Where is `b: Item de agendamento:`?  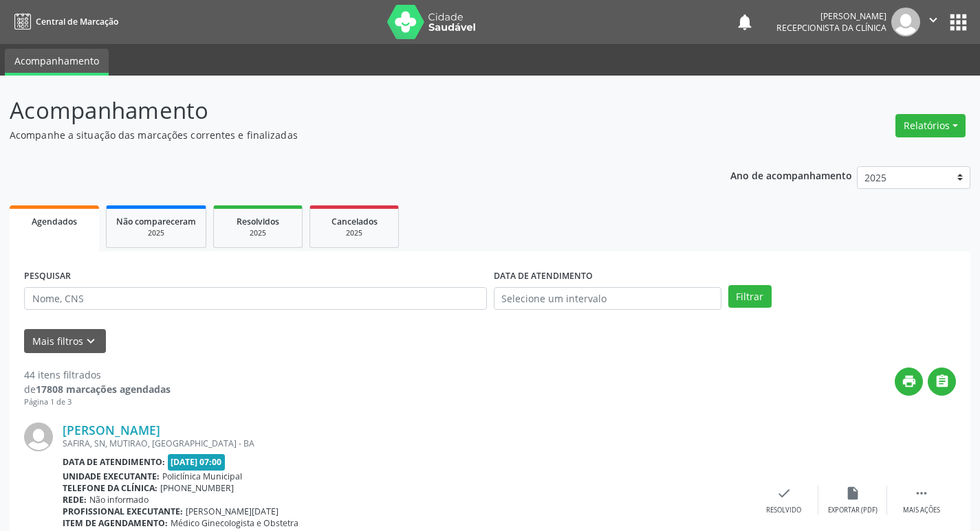
b: Item de agendamento: is located at coordinates (115, 523).